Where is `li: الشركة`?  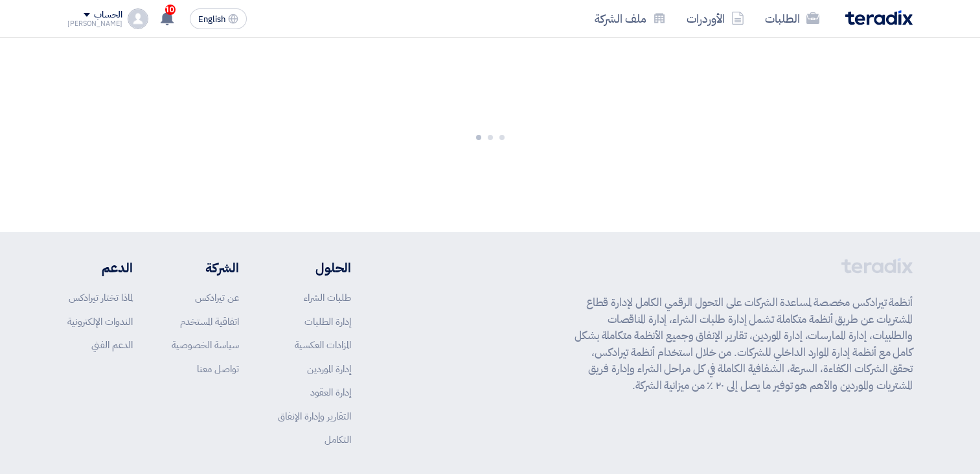
li: الشركة is located at coordinates (205, 268).